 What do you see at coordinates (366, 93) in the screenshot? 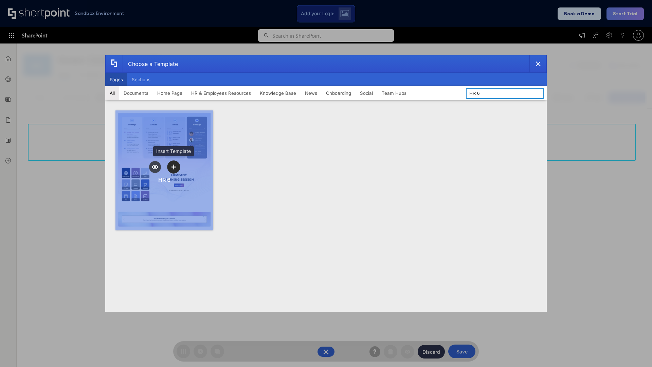
I see `button: Social` at bounding box center [366, 93].